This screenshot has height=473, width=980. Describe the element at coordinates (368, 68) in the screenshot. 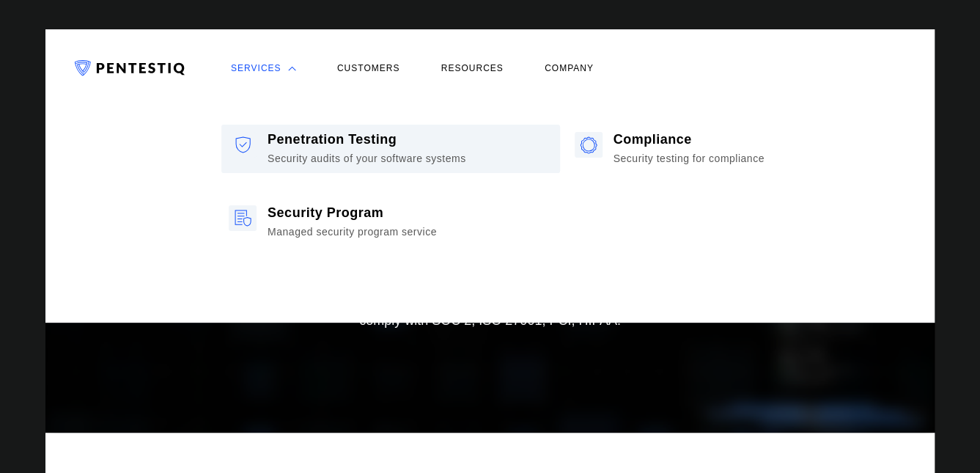

I see `a: Customers` at that location.